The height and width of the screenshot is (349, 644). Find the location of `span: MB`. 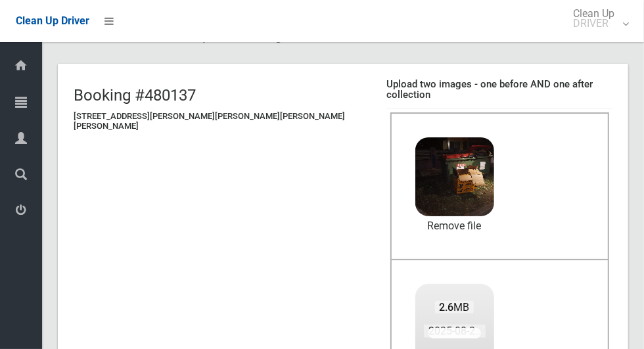

span: MB is located at coordinates (454, 307).